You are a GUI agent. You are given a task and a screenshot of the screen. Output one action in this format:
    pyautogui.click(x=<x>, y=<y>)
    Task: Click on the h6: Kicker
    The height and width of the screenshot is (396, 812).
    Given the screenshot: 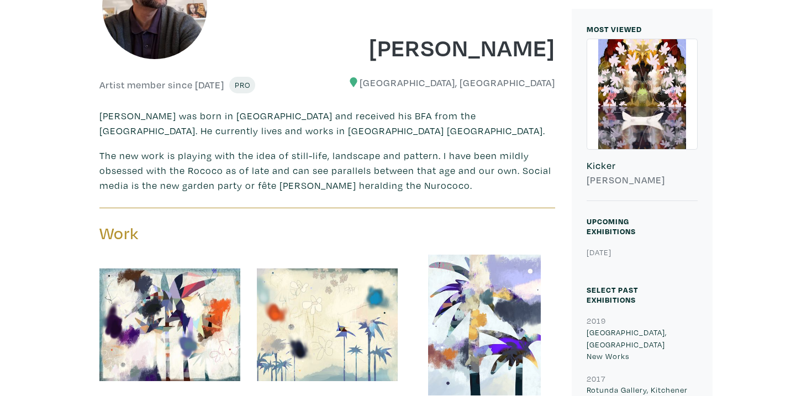 What is the action you would take?
    pyautogui.click(x=642, y=166)
    